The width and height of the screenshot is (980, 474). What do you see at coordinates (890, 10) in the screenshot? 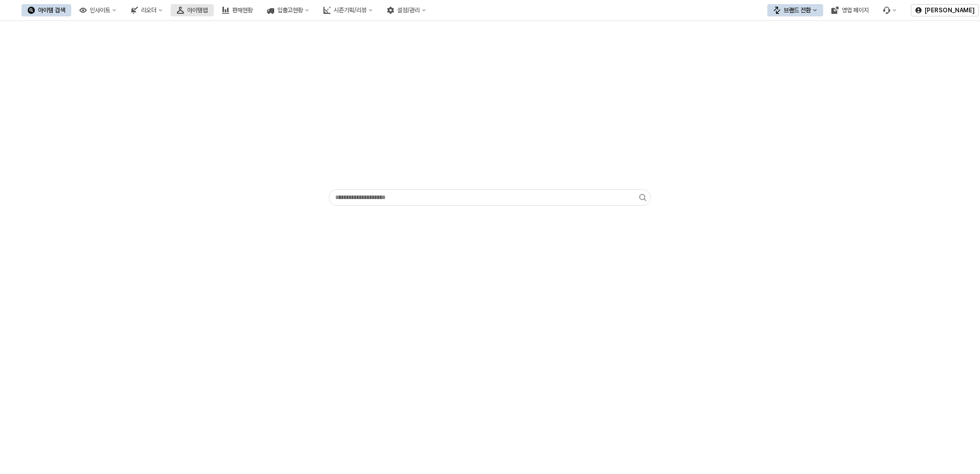
I see `div: 버그 제보 및 기능 개선 요청` at bounding box center [890, 10].